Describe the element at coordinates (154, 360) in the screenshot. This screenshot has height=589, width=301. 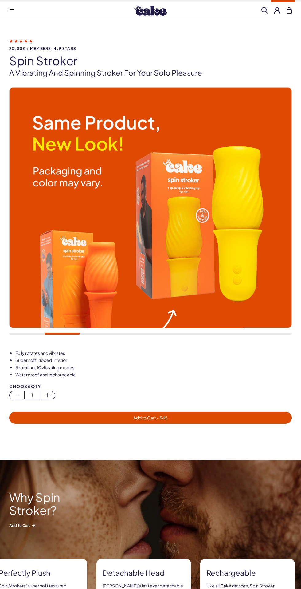
I see `li: Super soft, ribbed Interior` at that location.